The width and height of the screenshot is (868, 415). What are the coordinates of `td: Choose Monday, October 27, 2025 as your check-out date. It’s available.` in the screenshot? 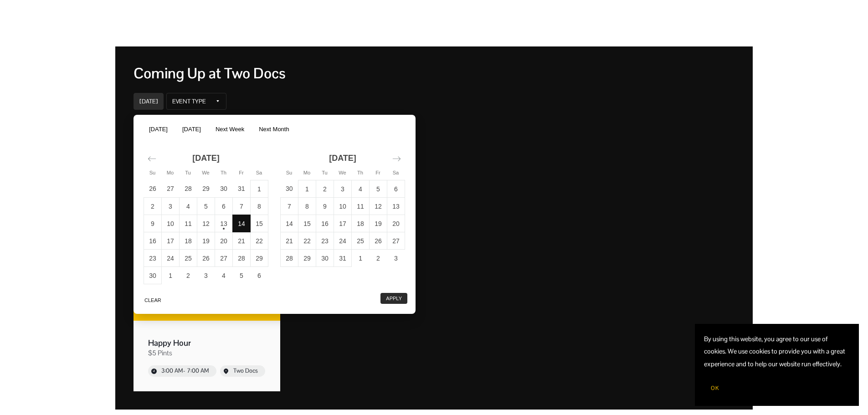 It's located at (170, 189).